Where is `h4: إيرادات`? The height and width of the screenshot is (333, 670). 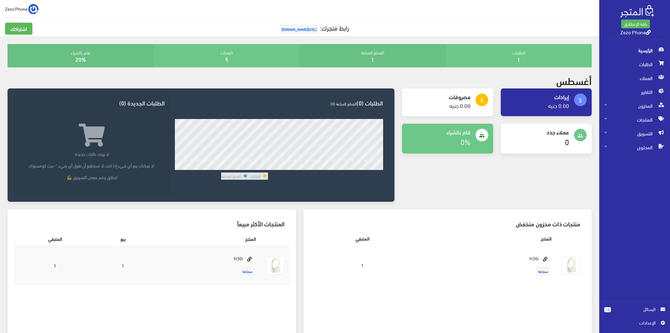
h4: إيرادات is located at coordinates (537, 97).